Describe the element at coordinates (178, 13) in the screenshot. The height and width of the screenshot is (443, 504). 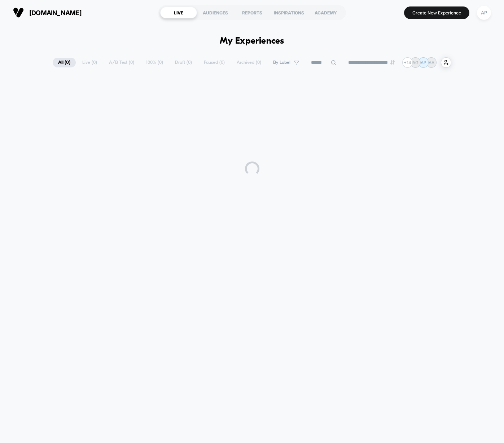
I see `div: LIVE` at that location.